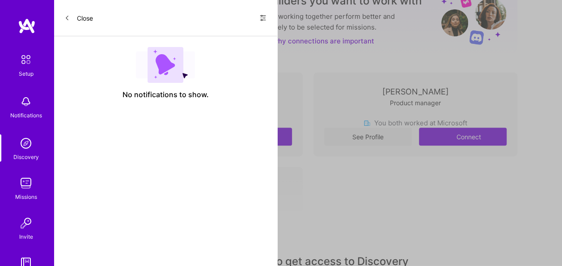  What do you see at coordinates (79, 18) in the screenshot?
I see `button: Close` at bounding box center [79, 18].